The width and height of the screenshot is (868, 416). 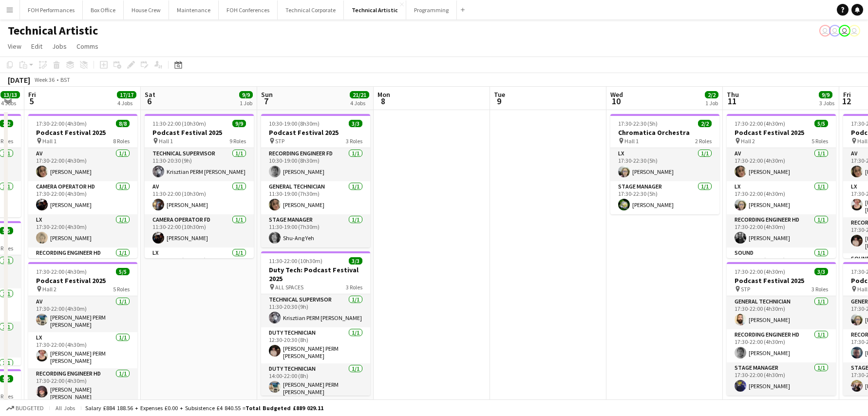 I want to click on span: Week 36, so click(x=44, y=79).